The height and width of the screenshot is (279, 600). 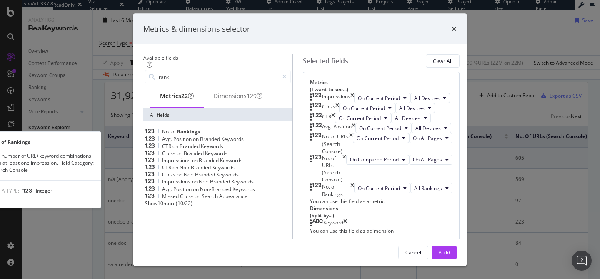 What do you see at coordinates (413, 252) in the screenshot?
I see `button: Cancel` at bounding box center [413, 252].